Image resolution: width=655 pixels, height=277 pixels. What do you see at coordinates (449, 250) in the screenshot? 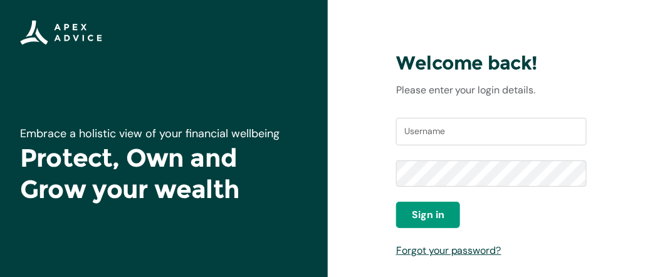
I see `a: Forgot your password?` at bounding box center [449, 250].